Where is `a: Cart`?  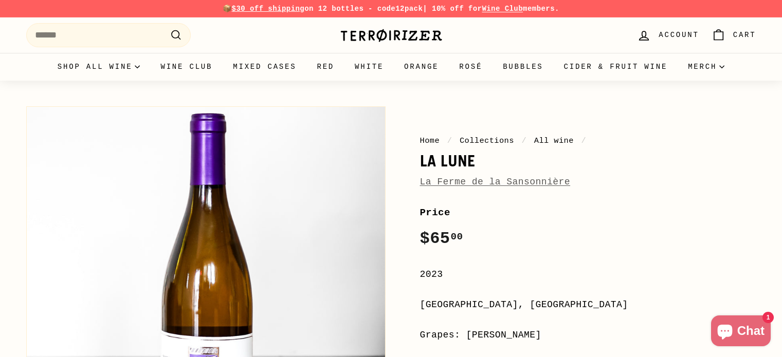 a: Cart is located at coordinates (734, 35).